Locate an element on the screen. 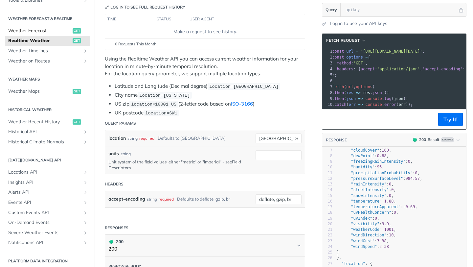 This screenshot has width=473, height=267. span: "rainIntensity" is located at coordinates (369, 184).